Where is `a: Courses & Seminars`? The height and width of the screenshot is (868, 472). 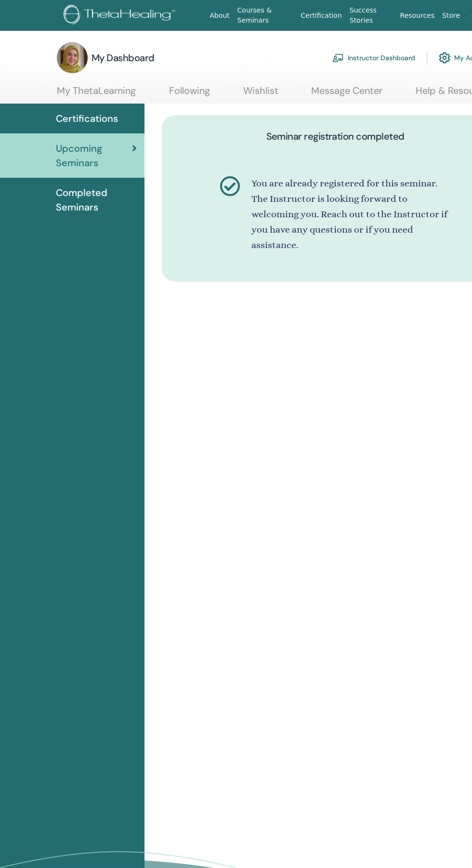 a: Courses & Seminars is located at coordinates (266, 16).